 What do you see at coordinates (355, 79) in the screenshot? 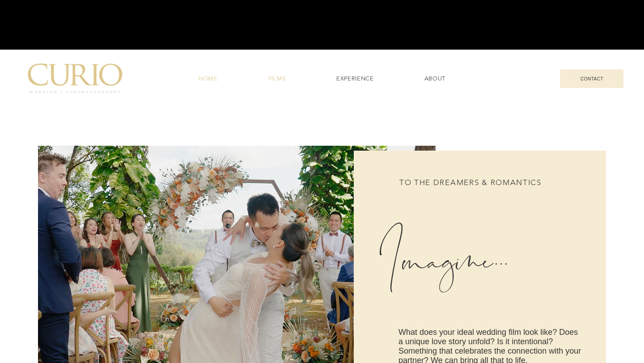
I see `span: EXPERIENCE` at bounding box center [355, 79].